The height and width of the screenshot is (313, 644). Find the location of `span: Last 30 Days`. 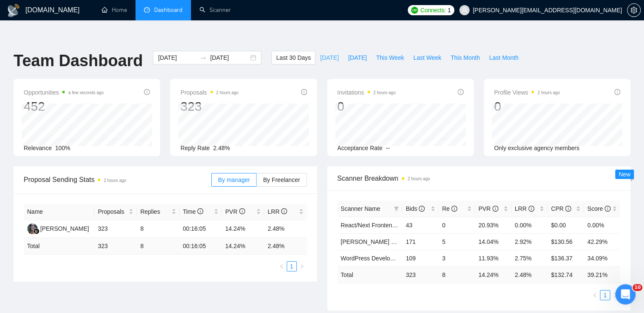

span: Last 30 Days is located at coordinates (293, 58).